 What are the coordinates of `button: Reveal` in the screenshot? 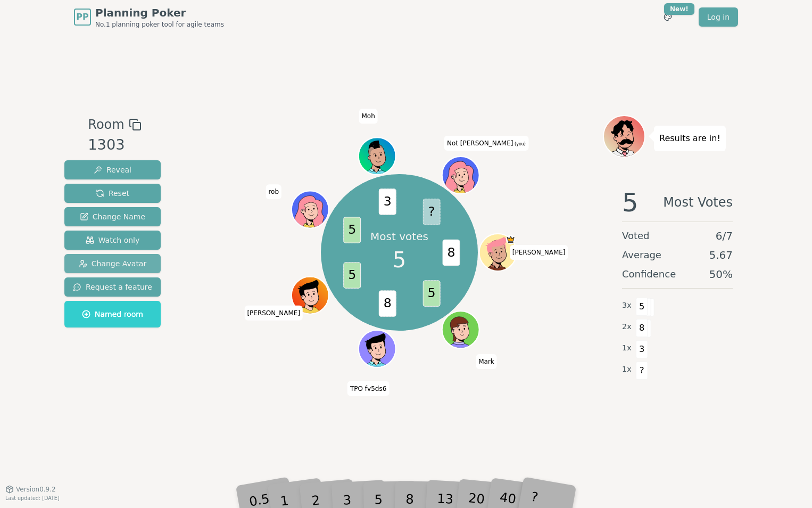 It's located at (112, 170).